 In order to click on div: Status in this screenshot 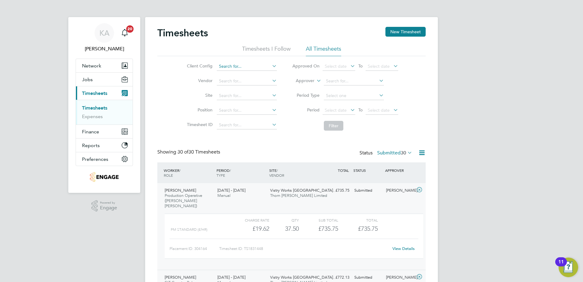, I will do `click(386, 153)`.